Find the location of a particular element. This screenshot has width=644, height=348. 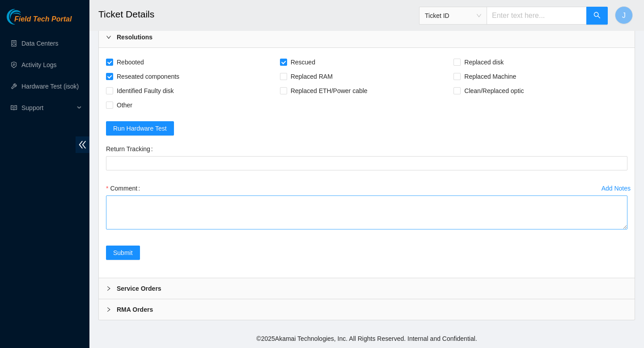

button: Add Notes is located at coordinates (616, 188).